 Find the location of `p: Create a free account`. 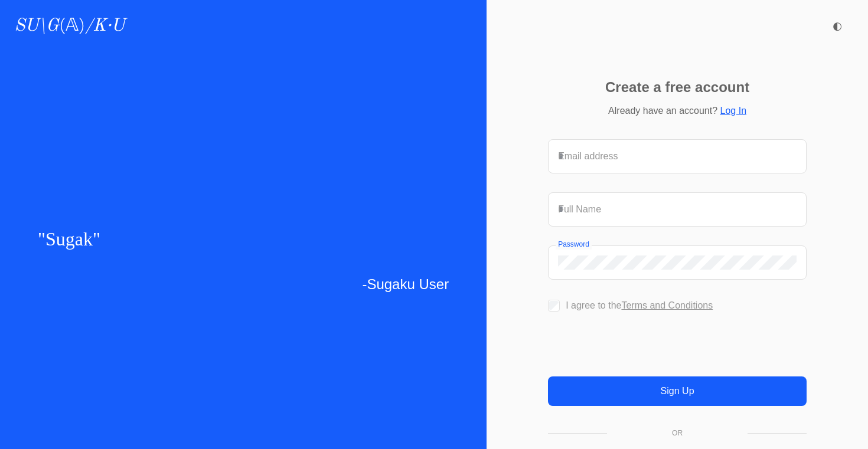

p: Create a free account is located at coordinates (677, 88).